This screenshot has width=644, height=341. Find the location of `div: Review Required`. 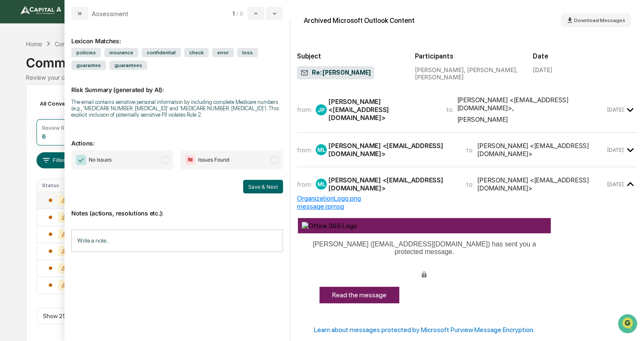

div: Review Required is located at coordinates (63, 127).